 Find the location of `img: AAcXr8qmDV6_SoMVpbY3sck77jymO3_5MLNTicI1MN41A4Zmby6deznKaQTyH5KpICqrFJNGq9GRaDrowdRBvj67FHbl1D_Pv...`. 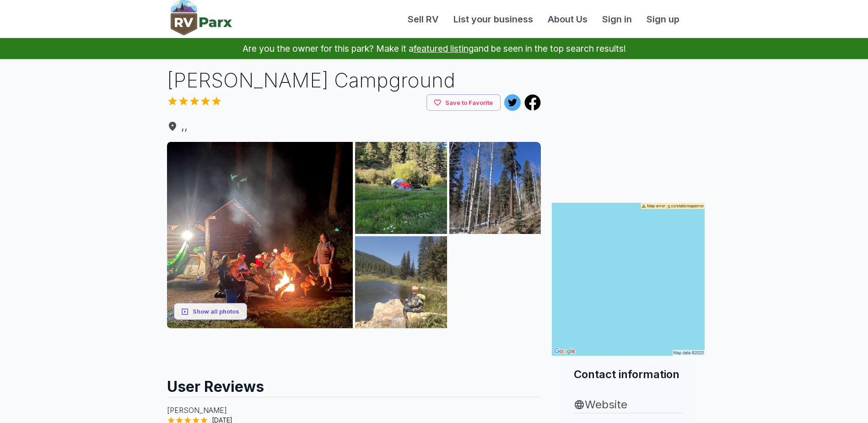

img: AAcXr8qmDV6_SoMVpbY3sck77jymO3_5MLNTicI1MN41A4Zmby6deznKaQTyH5KpICqrFJNGq9GRaDrowdRBvj67FHbl1D_Pv... is located at coordinates (260, 235).